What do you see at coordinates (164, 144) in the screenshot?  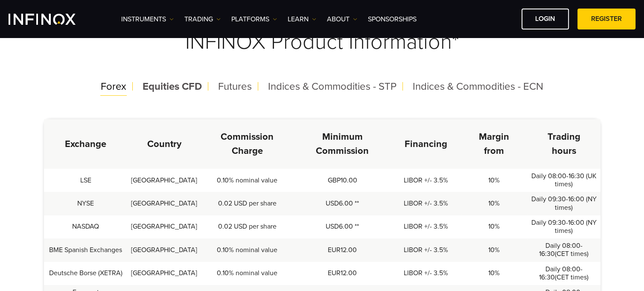 I see `th: Country` at bounding box center [164, 144].